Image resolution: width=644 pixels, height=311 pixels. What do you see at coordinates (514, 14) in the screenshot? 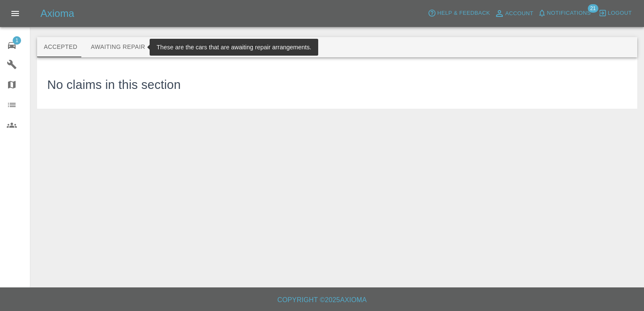
I see `a: Account` at bounding box center [514, 14].